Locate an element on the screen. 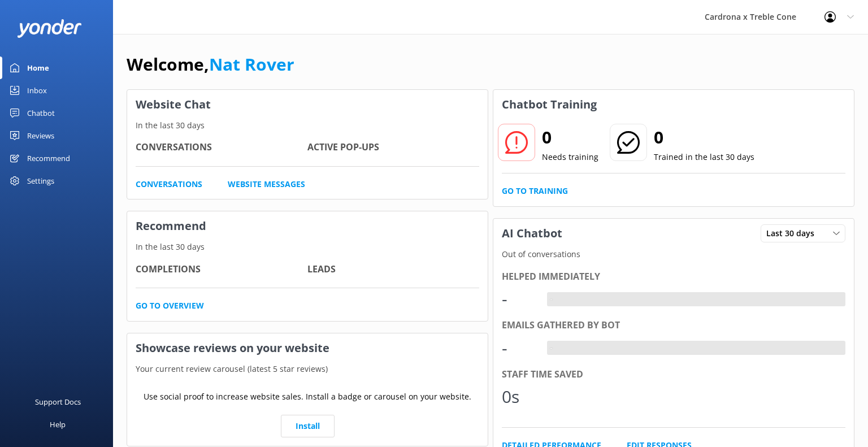 The image size is (868, 447). h3: Recommend is located at coordinates (307, 226).